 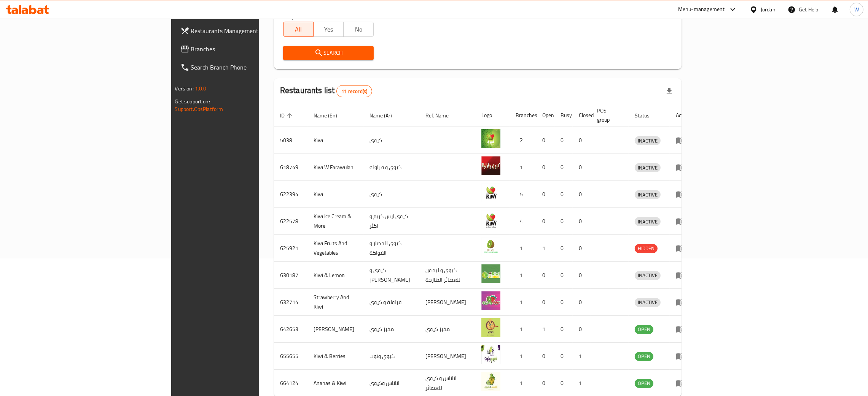 I want to click on img: Kiwi Ice Cream & More, so click(x=491, y=220).